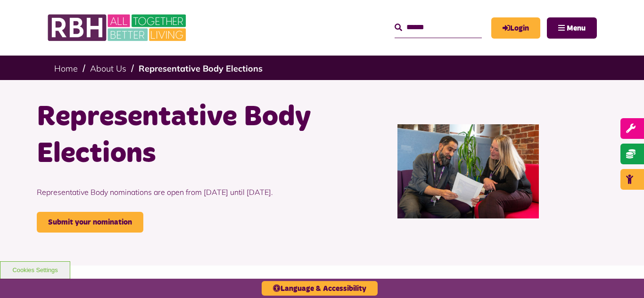 The height and width of the screenshot is (298, 644). Describe the element at coordinates (118, 28) in the screenshot. I see `img: RBH` at that location.